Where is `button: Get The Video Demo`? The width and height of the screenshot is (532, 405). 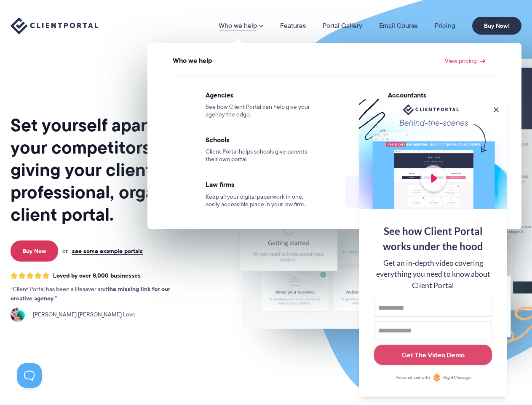
button: Get The Video Demo is located at coordinates (433, 355).